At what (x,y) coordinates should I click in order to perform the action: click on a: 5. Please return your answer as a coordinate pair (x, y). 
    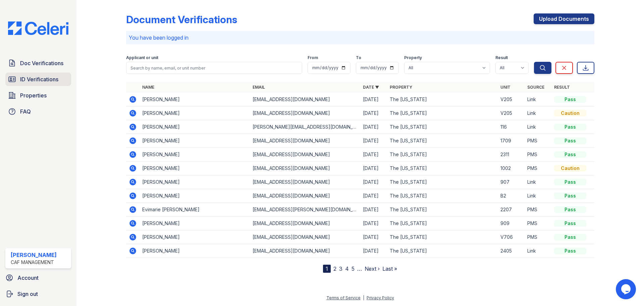
    Looking at the image, I should click on (353, 269).